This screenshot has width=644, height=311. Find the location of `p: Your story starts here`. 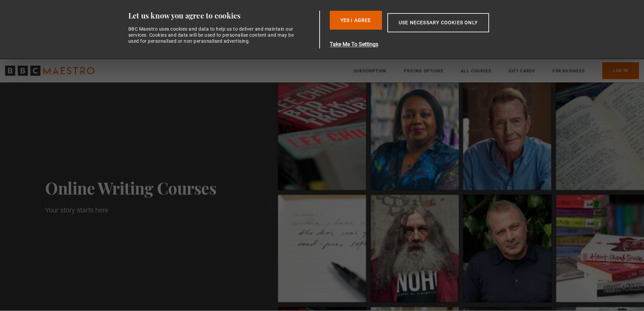

p: Your story starts here is located at coordinates (77, 210).